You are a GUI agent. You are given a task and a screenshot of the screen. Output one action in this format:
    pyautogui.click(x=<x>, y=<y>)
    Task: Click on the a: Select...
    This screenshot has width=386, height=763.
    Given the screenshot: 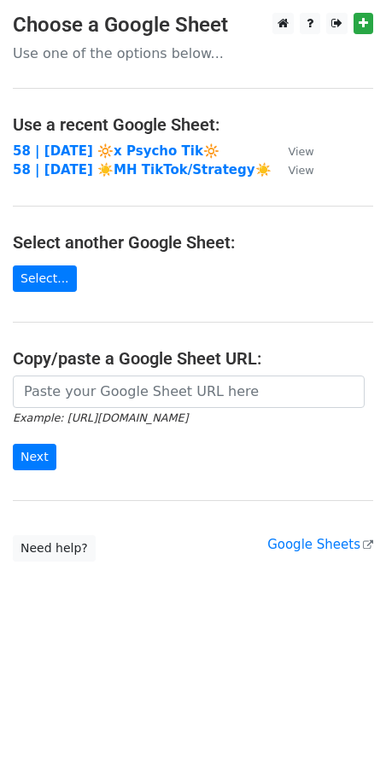 What is the action you would take?
    pyautogui.click(x=44, y=278)
    